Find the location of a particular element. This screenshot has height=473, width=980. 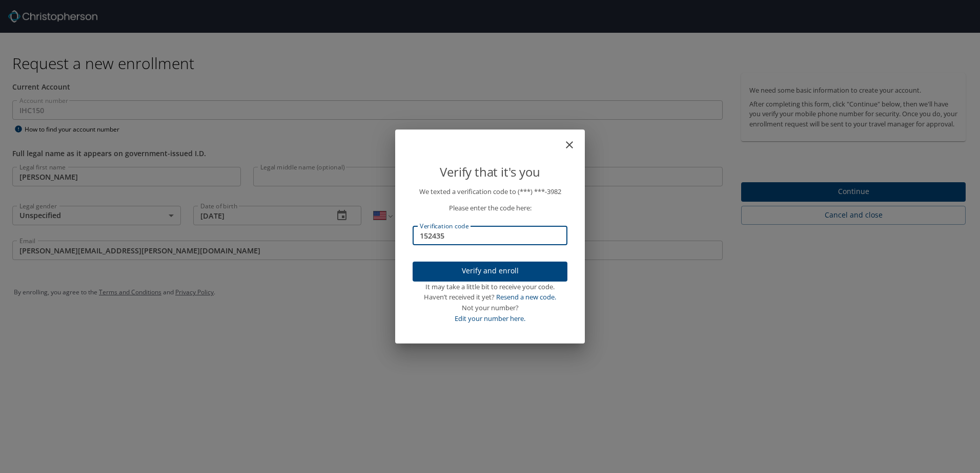

button: close is located at coordinates (575, 140).